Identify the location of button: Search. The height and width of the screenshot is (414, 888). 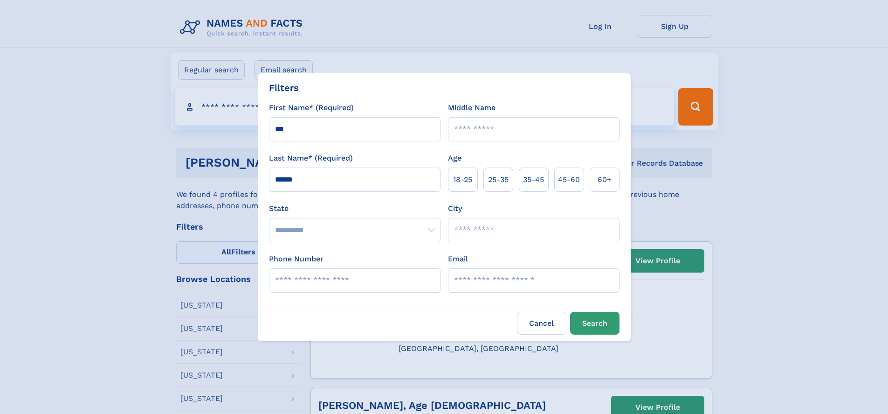
(595, 323).